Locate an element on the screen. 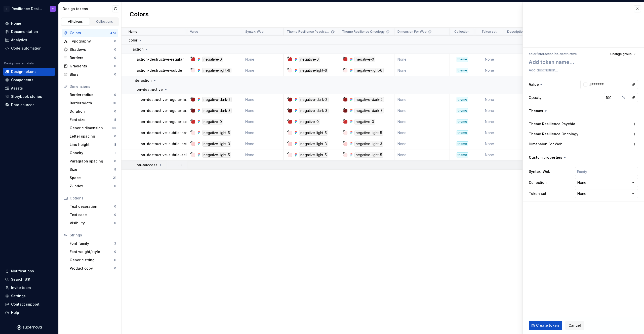 This screenshot has height=334, width=644. label: Theme Resilience Oncology is located at coordinates (554, 134).